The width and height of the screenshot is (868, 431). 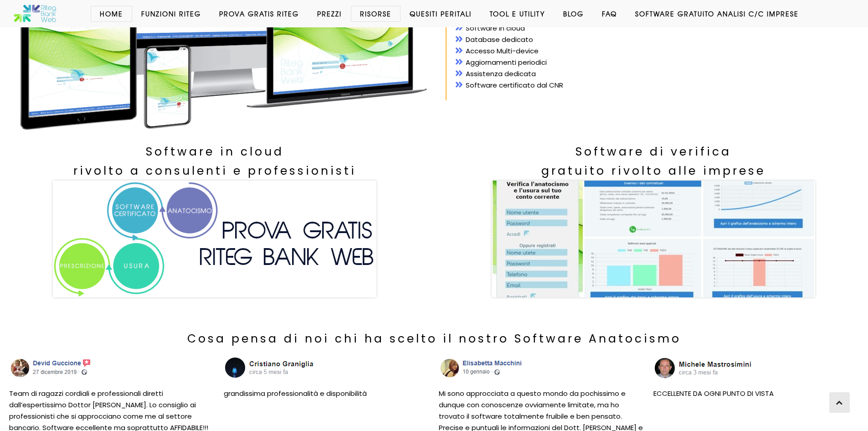 What do you see at coordinates (654, 28) in the screenshot?
I see `li: Software in cloud` at bounding box center [654, 28].